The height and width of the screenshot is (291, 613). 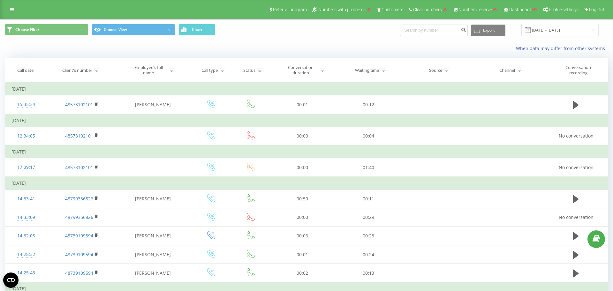 I want to click on span: Clear numbers, so click(x=427, y=10).